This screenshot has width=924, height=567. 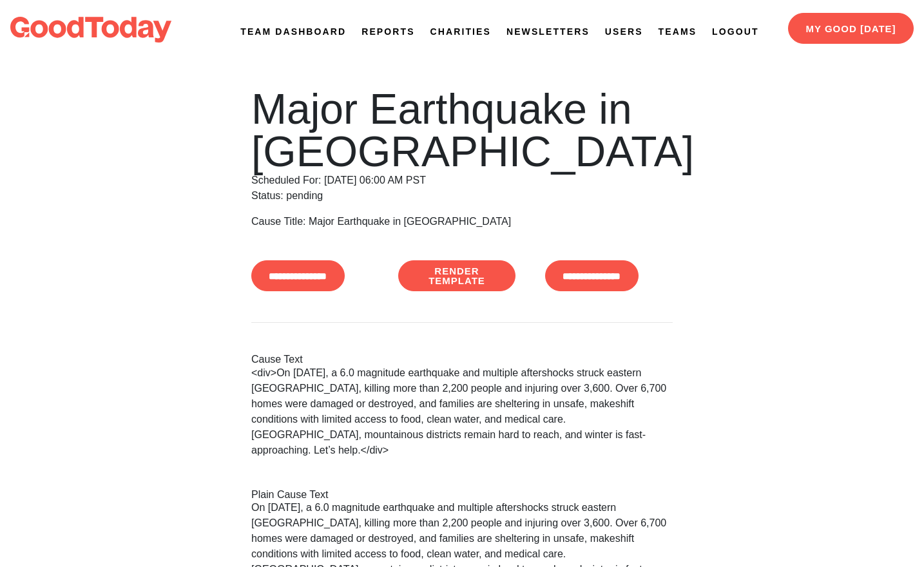 I want to click on a: Teams, so click(x=678, y=32).